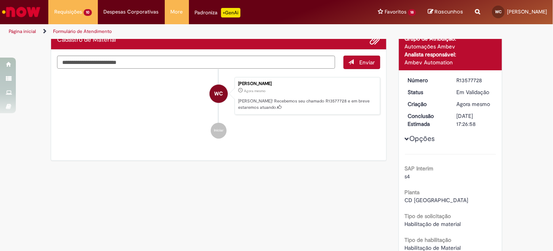 This screenshot has height=251, width=553. What do you see at coordinates (427, 104) in the screenshot?
I see `dt: Criação` at bounding box center [427, 104].